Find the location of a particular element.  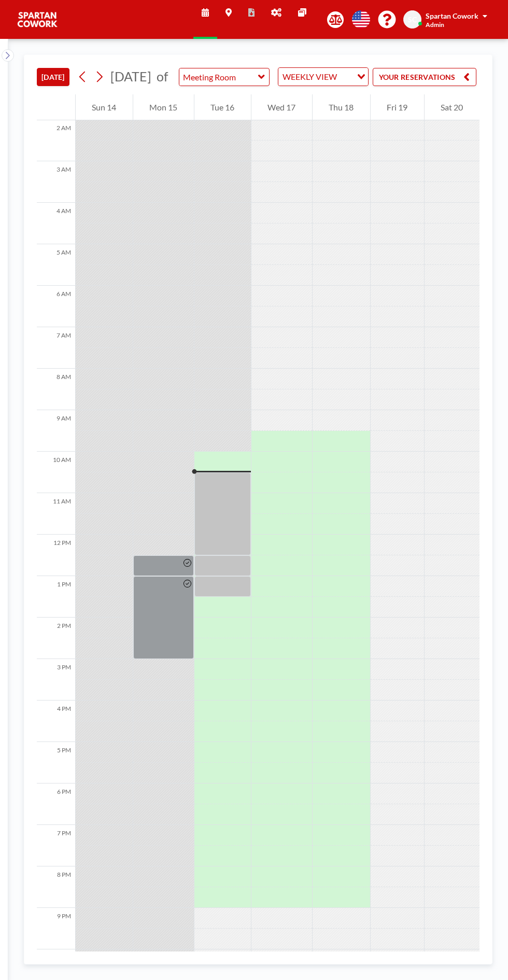

span: of is located at coordinates (162, 76).